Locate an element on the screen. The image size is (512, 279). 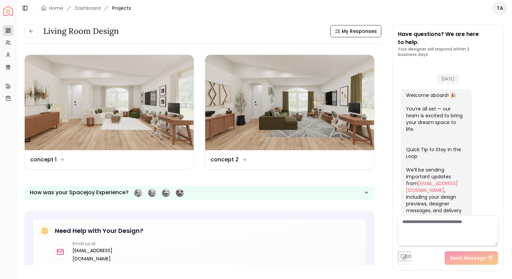
img: Spacejoy Logo is located at coordinates (8, 11).